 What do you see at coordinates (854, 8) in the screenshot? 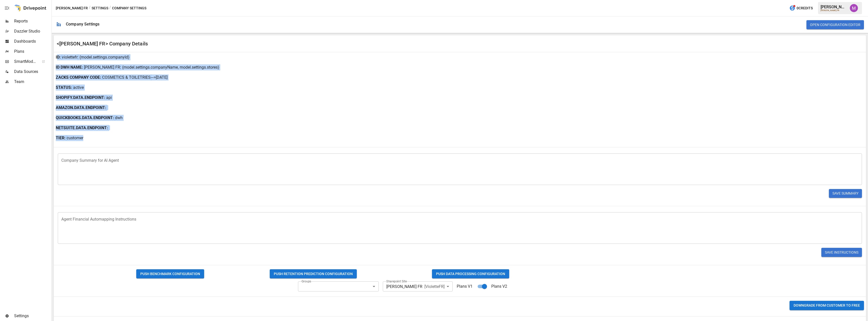
I see `img: Umer Muhammed` at bounding box center [854, 8].